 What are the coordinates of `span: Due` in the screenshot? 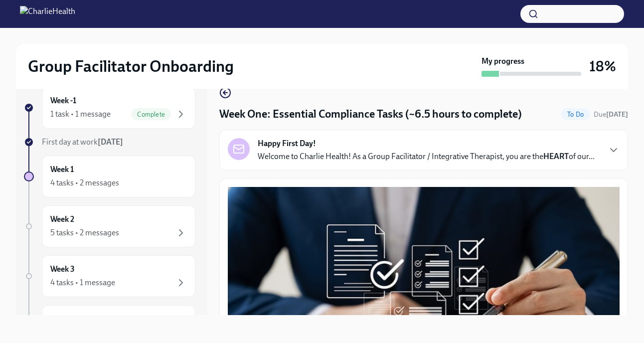 It's located at (611, 114).